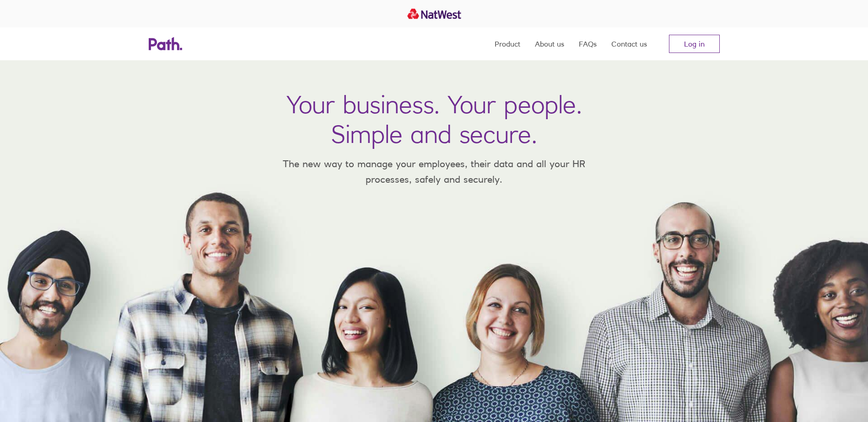  I want to click on a: About us, so click(549, 44).